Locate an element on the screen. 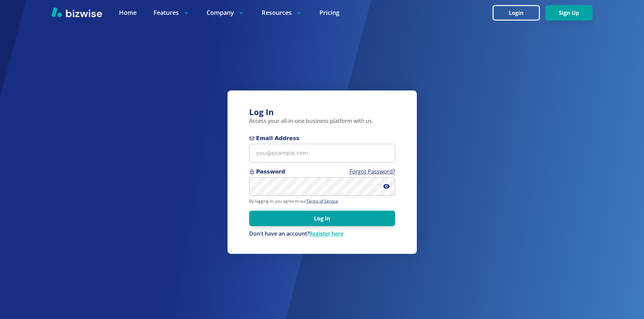 The width and height of the screenshot is (644, 319). p: Company is located at coordinates (225, 13).